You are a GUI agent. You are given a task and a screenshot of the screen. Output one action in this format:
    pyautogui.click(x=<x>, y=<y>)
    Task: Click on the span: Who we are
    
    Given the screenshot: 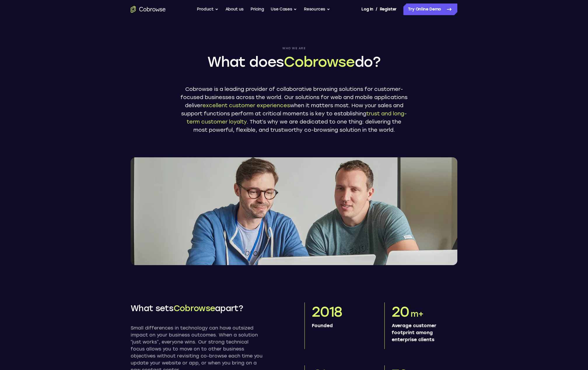 What is the action you would take?
    pyautogui.click(x=294, y=48)
    